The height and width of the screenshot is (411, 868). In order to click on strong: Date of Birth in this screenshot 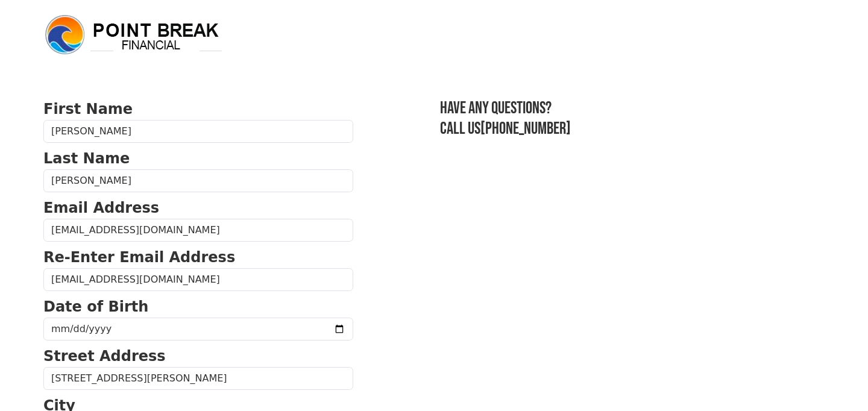, I will do `click(96, 307)`.